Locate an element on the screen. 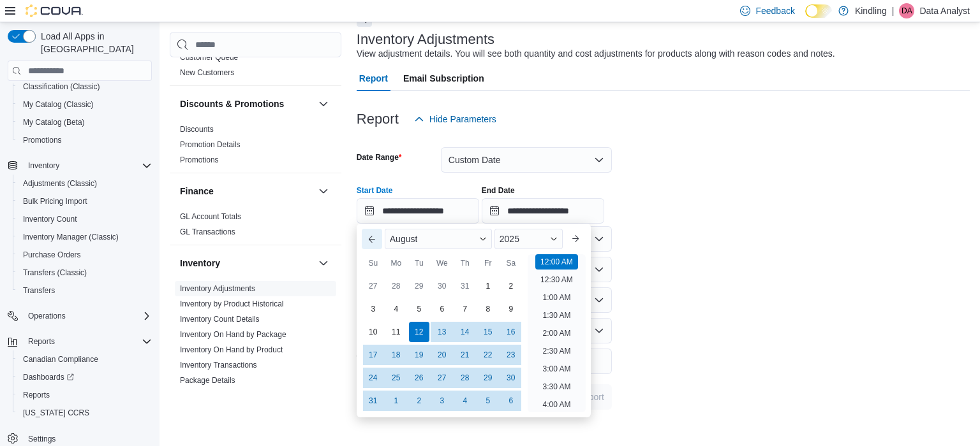 Image resolution: width=980 pixels, height=446 pixels. a: Customer Queue is located at coordinates (208, 57).